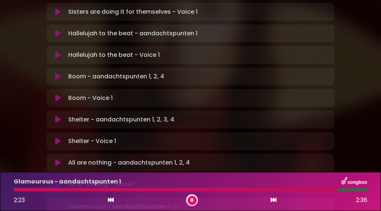 This screenshot has width=381, height=211. Describe the element at coordinates (91, 98) in the screenshot. I see `p: Boom - Voice 1` at that location.